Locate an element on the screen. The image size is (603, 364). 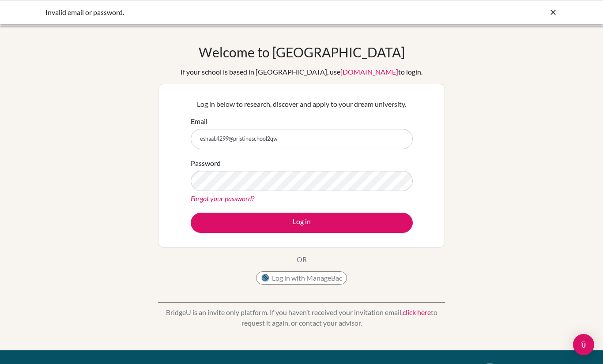
a: click here is located at coordinates (417, 312).